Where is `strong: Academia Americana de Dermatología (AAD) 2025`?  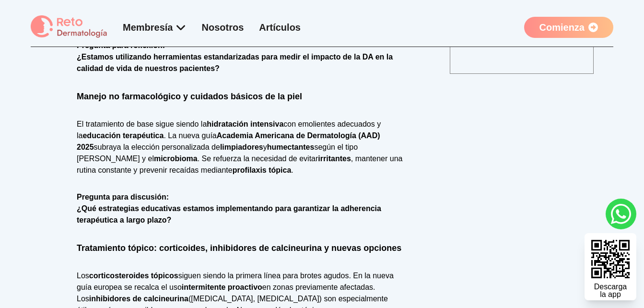
strong: Academia Americana de Dermatología (AAD) 2025 is located at coordinates (229, 141).